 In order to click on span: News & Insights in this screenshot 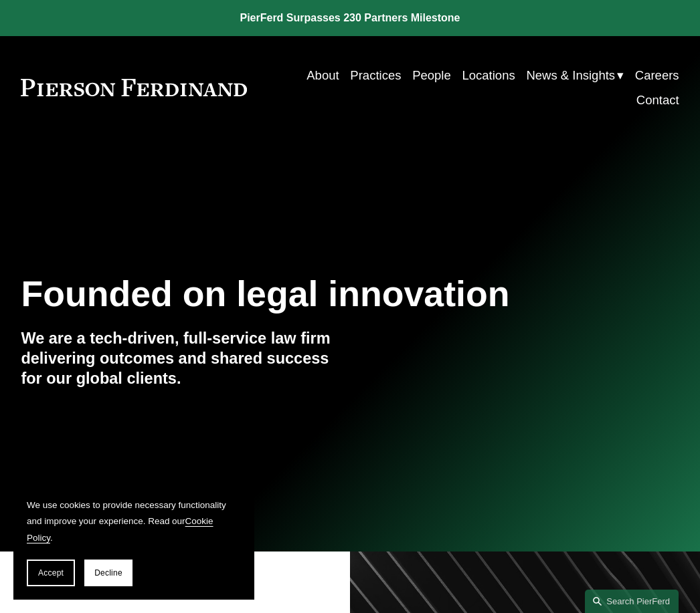, I will do `click(570, 75)`.